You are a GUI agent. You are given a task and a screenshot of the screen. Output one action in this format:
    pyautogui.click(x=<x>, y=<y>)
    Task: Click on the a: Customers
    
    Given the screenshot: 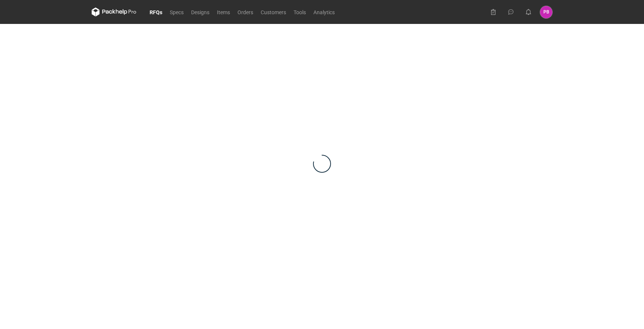 What is the action you would take?
    pyautogui.click(x=274, y=12)
    